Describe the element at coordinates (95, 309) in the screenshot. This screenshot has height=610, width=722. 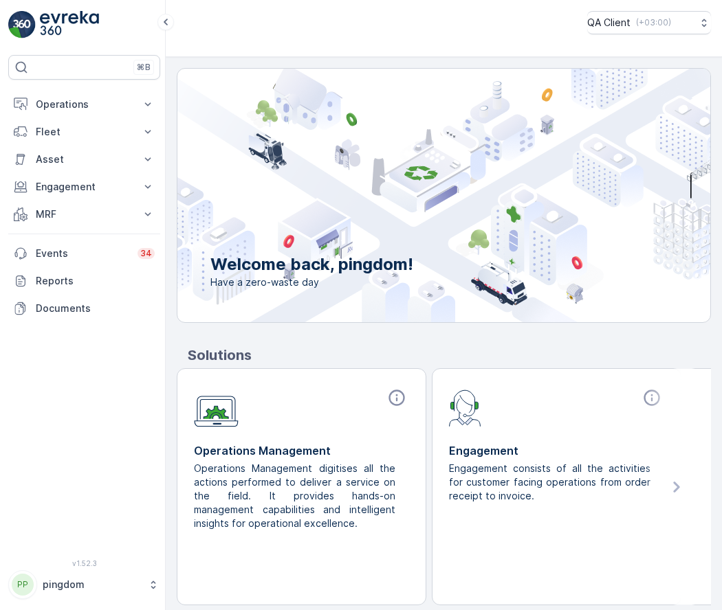
I see `p: Documents` at that location.